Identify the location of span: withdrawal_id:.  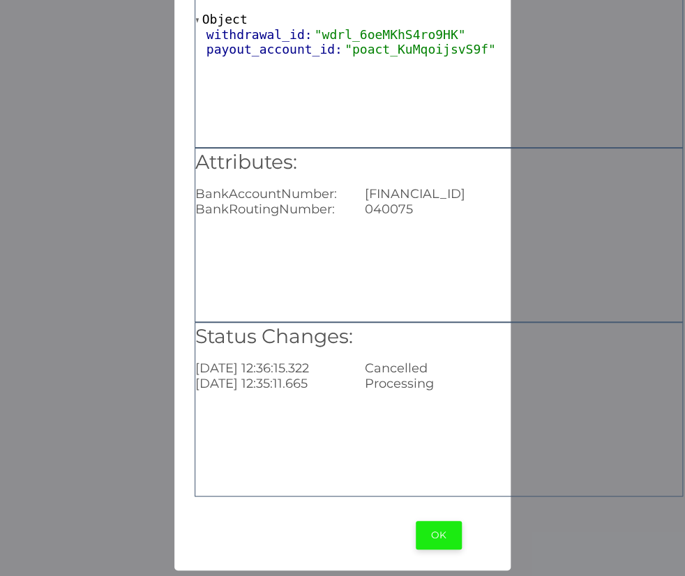
(260, 34).